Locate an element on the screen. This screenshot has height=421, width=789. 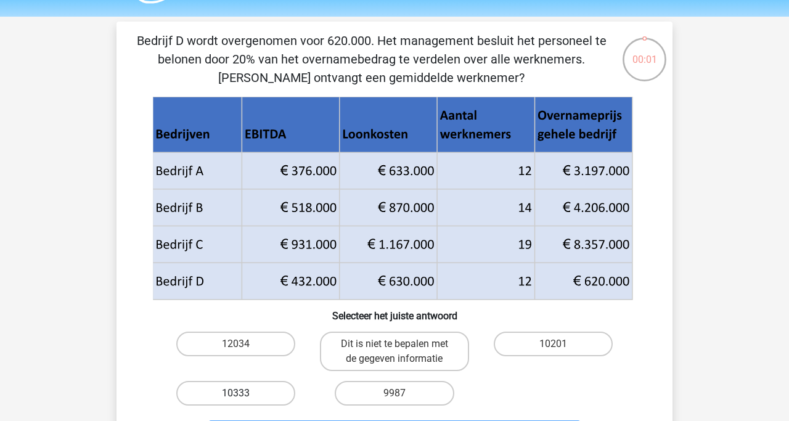
p: Bedrijf D wordt overgenomen voor 620.000. Het management besluit het personeel te belonen door 20... is located at coordinates (371, 59).